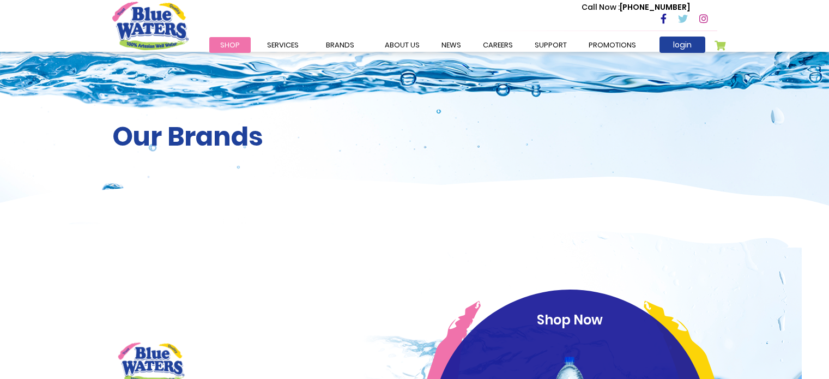 This screenshot has width=829, height=379. I want to click on p: Shop Now, so click(570, 320).